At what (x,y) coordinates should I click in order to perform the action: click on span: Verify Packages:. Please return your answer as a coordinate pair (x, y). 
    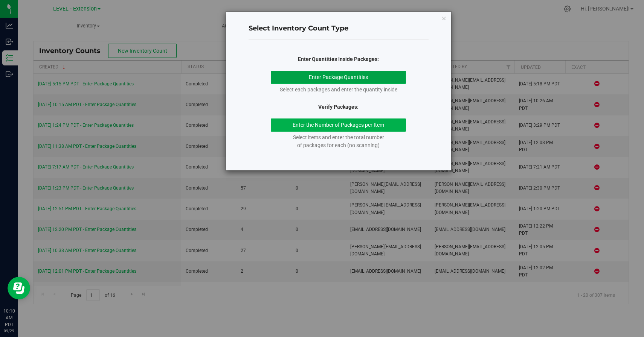
    Looking at the image, I should click on (338, 107).